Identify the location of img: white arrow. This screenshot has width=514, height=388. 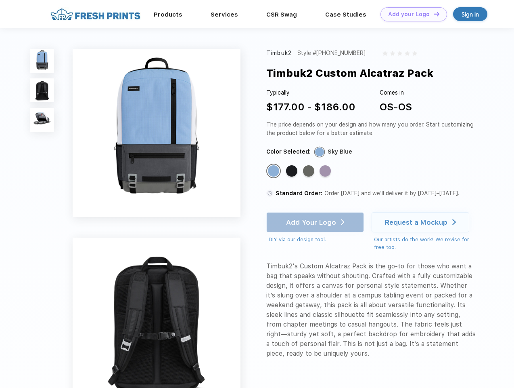
(454, 222).